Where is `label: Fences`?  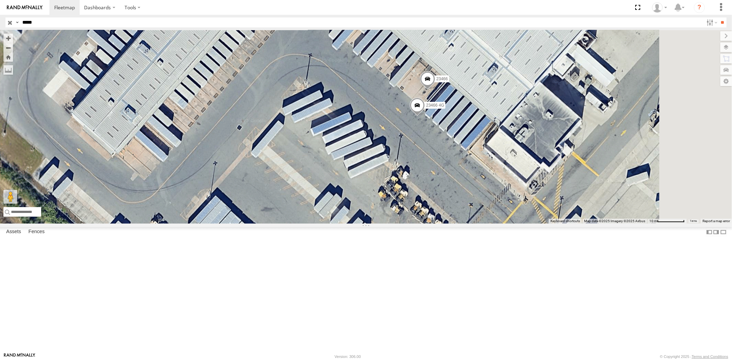 label: Fences is located at coordinates (36, 232).